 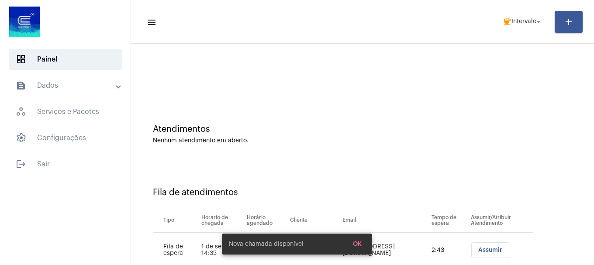 I want to click on mat-panel-title: Dados, so click(x=66, y=86).